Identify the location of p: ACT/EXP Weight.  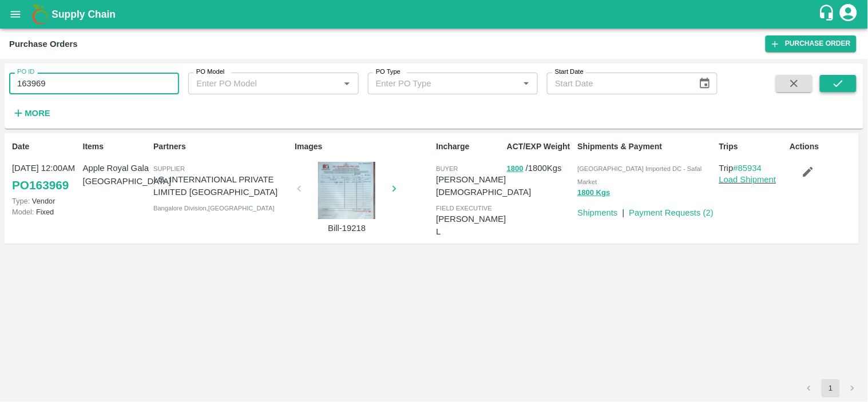
(540, 146).